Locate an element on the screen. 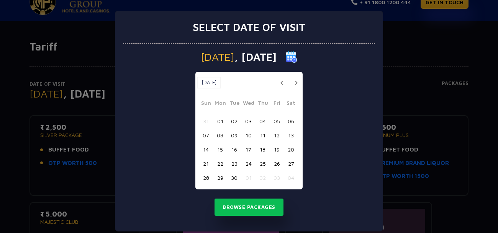 Image resolution: width=498 pixels, height=233 pixels. span: Mon is located at coordinates (220, 104).